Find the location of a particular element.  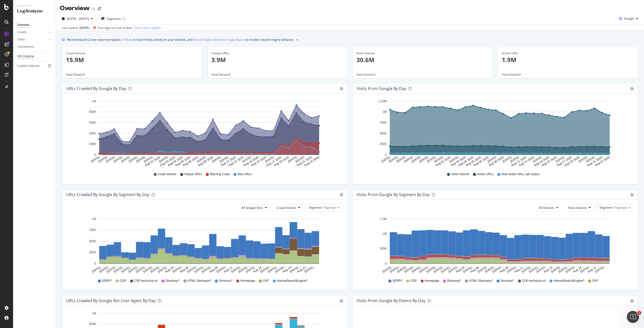

div: Last update is located at coordinates (111, 28).